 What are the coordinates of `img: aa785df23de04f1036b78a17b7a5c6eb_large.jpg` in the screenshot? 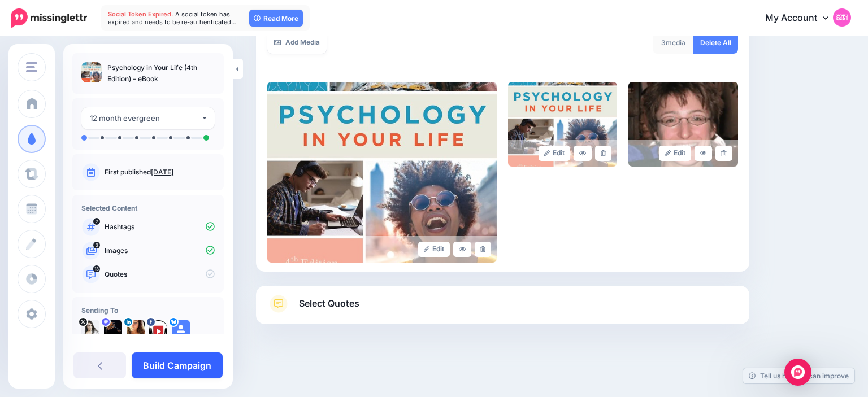 It's located at (382, 173).